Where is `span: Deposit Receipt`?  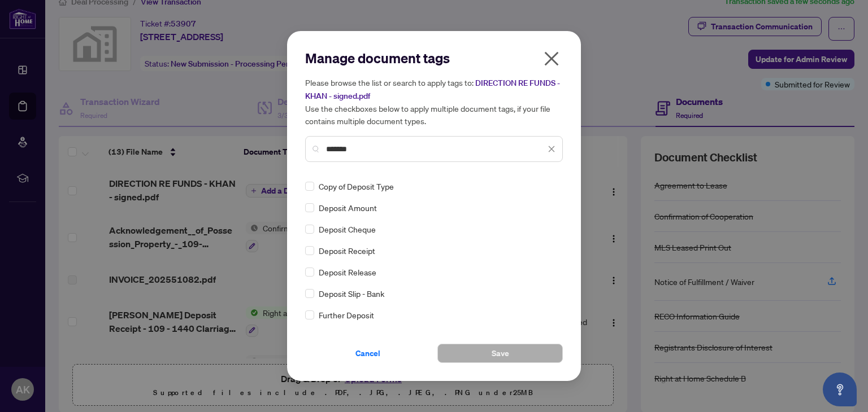 span: Deposit Receipt is located at coordinates (347, 251).